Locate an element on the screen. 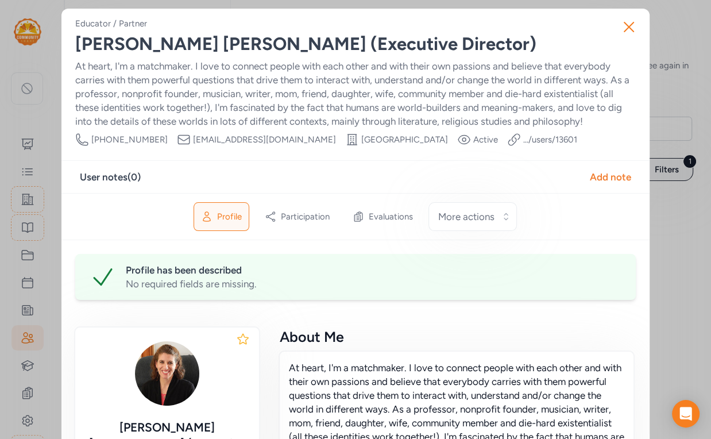 Image resolution: width=711 pixels, height=439 pixels. div: Add note is located at coordinates (610, 177).